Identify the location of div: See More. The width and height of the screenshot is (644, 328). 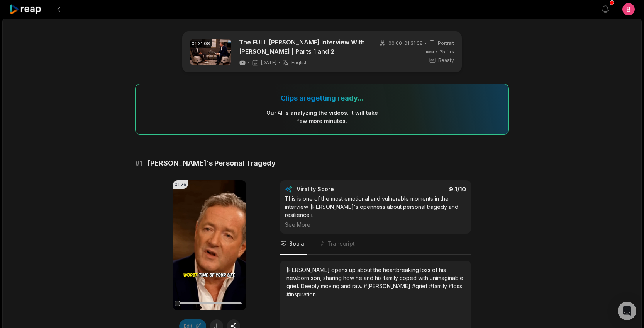
(375, 224).